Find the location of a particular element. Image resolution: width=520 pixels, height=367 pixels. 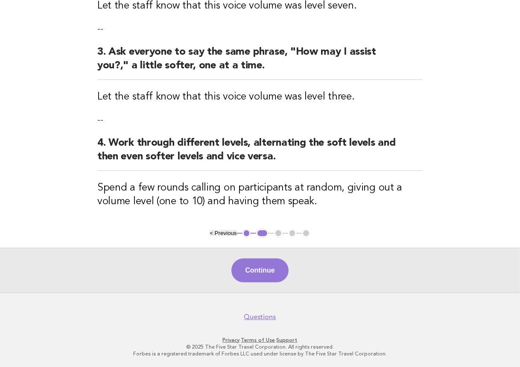

p: Forbes is a registered trademark of Forbes LLC used under license by The Five Star Travel Corpora... is located at coordinates (260, 353).